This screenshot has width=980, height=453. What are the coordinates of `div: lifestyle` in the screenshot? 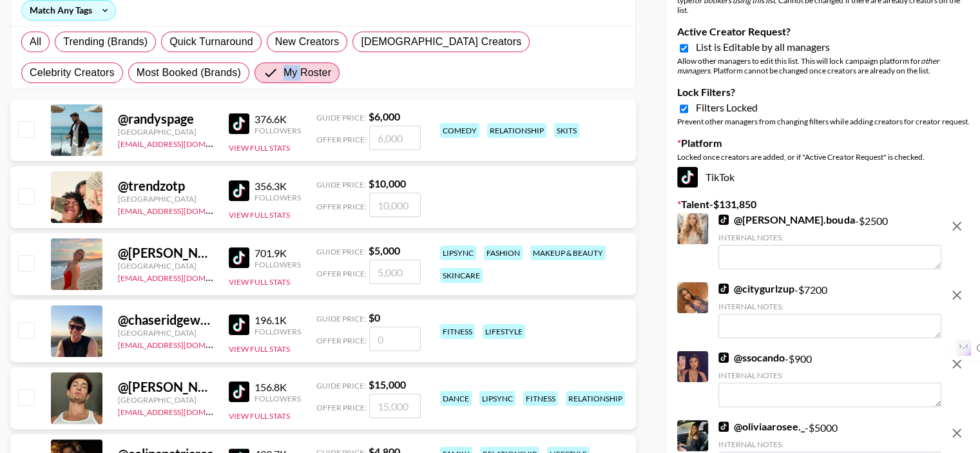 It's located at (504, 332).